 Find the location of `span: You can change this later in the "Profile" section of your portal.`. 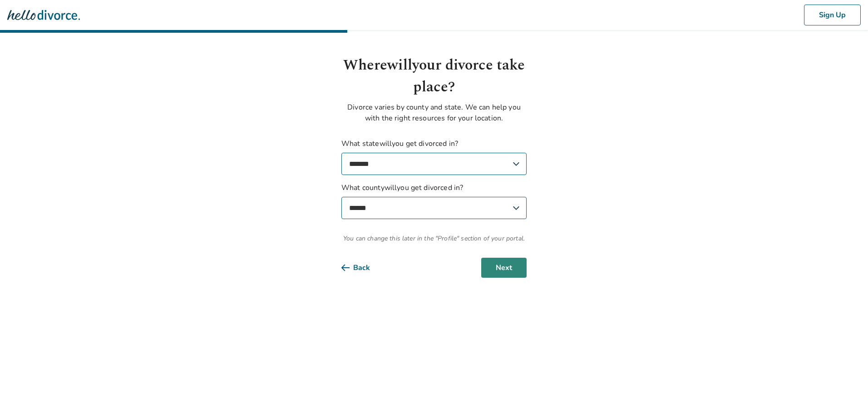

span: You can change this later in the "Profile" section of your portal. is located at coordinates (434, 238).